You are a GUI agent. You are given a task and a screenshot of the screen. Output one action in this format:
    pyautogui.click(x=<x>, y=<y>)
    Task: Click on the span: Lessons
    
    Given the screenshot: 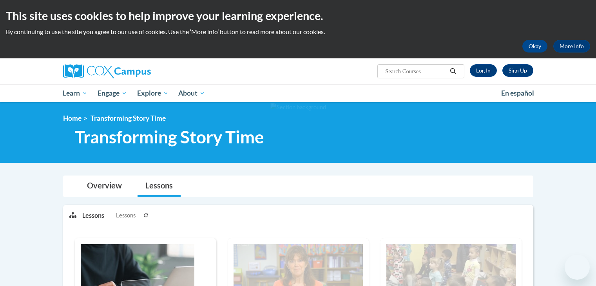 What is the action you would take?
    pyautogui.click(x=126, y=215)
    